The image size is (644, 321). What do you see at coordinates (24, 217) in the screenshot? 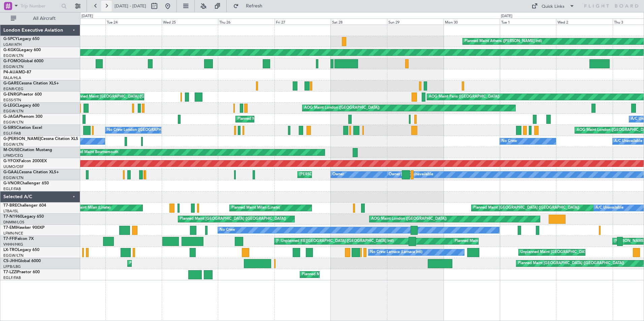
I see `a: T7-N1960Legacy 650` at bounding box center [24, 217].